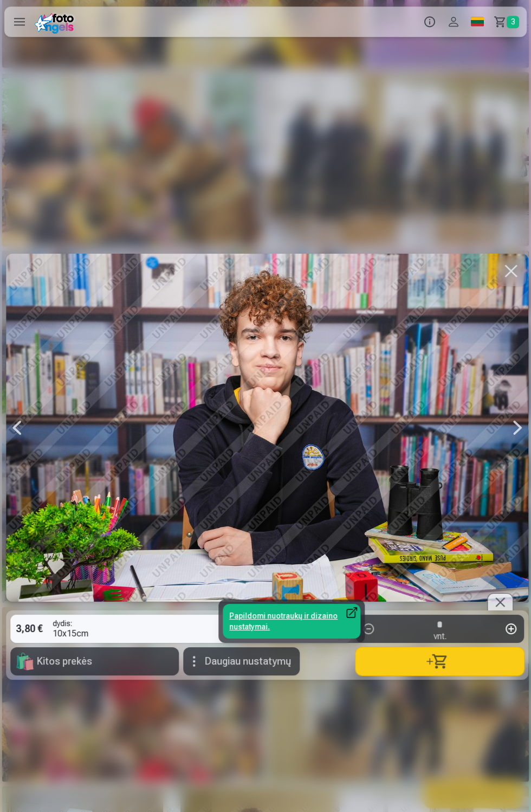 The height and width of the screenshot is (812, 531). Describe the element at coordinates (248, 661) in the screenshot. I see `span: Daugiau nustatymų` at that location.